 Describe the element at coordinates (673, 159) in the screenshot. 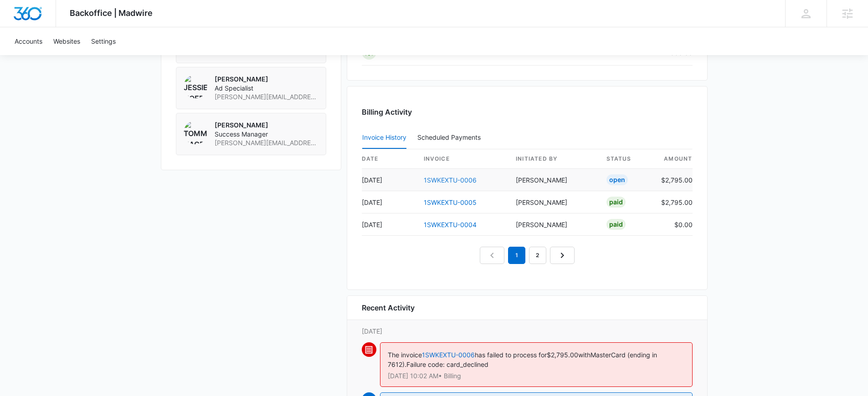

I see `th: amount` at that location.